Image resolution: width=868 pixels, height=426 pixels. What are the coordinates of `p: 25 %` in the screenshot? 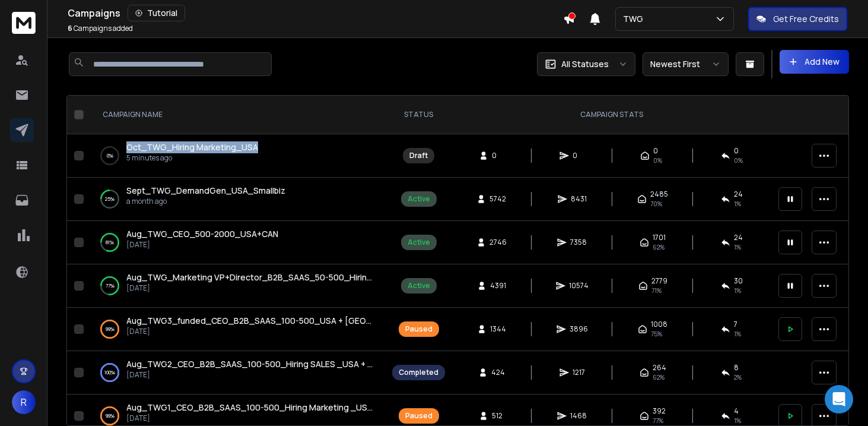 It's located at (110, 199).